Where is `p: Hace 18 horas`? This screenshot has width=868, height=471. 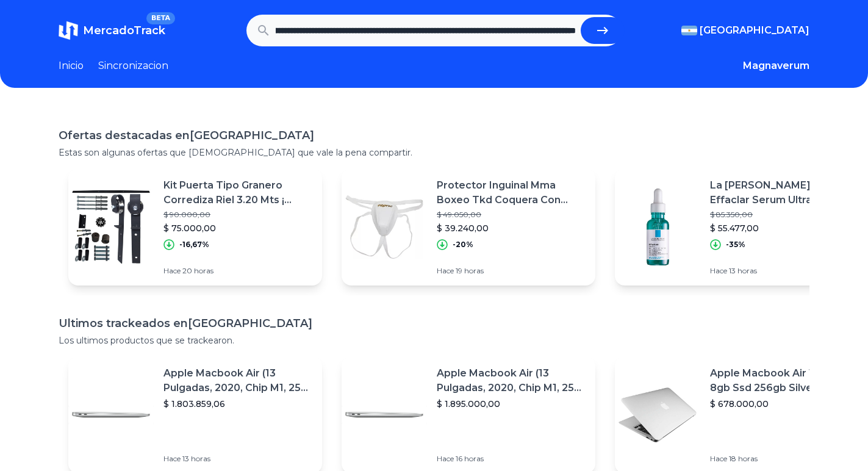
p: Hace 18 horas is located at coordinates (784, 459).